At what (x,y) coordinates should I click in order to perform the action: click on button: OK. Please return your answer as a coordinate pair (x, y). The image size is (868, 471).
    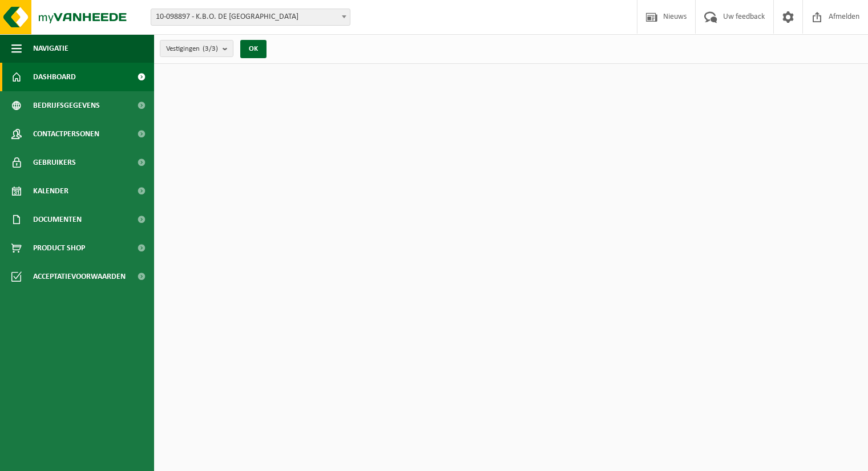
    Looking at the image, I should click on (253, 49).